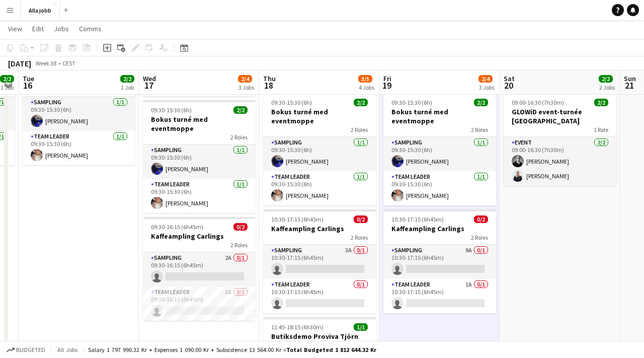 This screenshot has height=358, width=644. I want to click on span: 18, so click(269, 86).